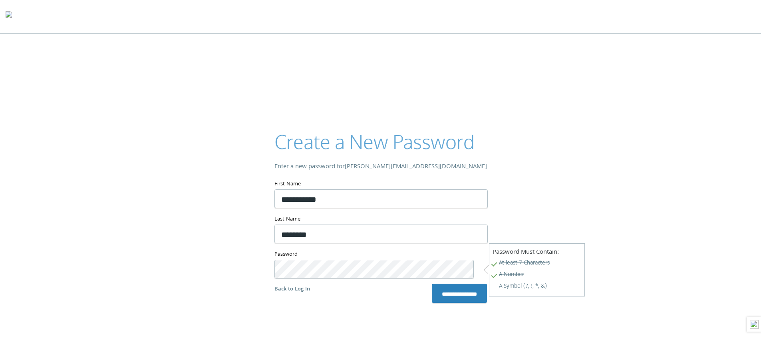 This screenshot has height=364, width=761. What do you see at coordinates (381, 254) in the screenshot?
I see `label: Password` at bounding box center [381, 254].